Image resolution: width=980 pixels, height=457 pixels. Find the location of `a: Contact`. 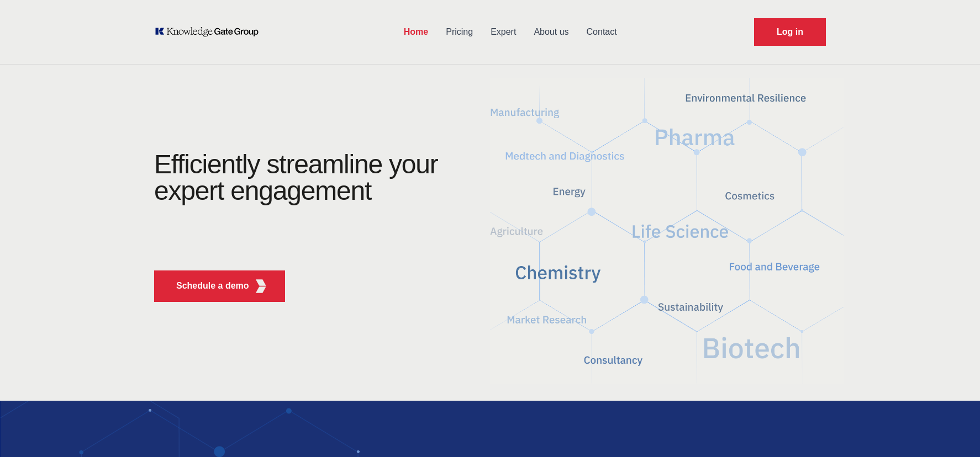

a: Contact is located at coordinates (601, 32).